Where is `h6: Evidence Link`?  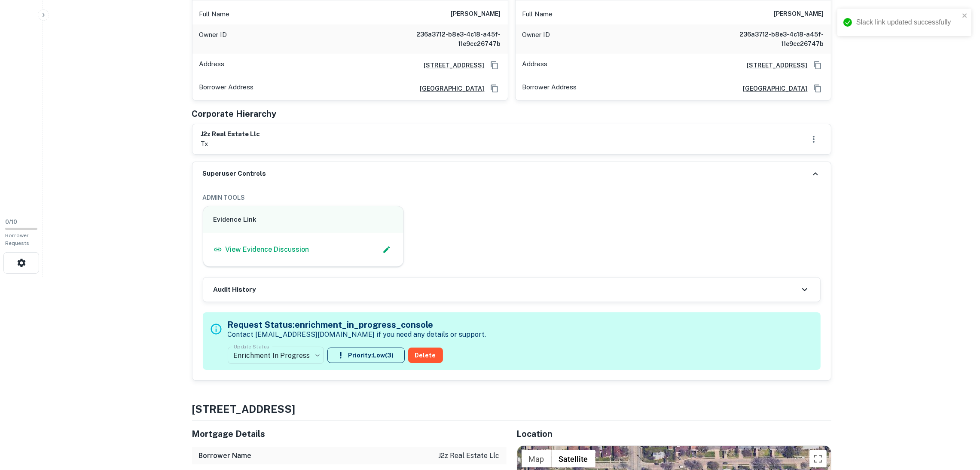 h6: Evidence Link is located at coordinates (303, 219).